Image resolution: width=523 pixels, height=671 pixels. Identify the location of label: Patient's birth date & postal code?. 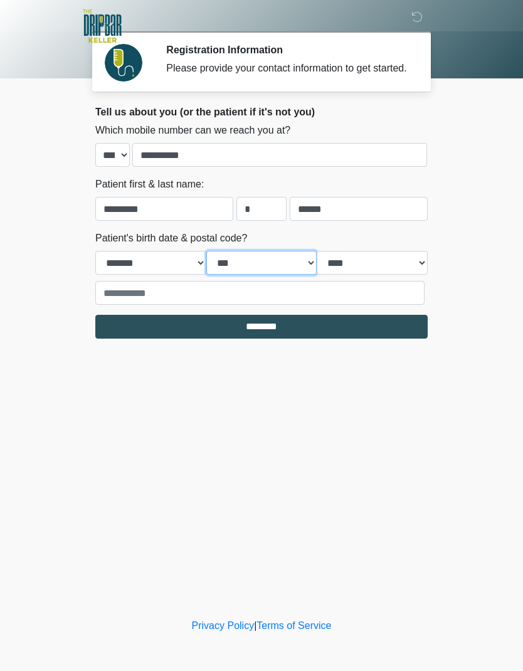
(171, 238).